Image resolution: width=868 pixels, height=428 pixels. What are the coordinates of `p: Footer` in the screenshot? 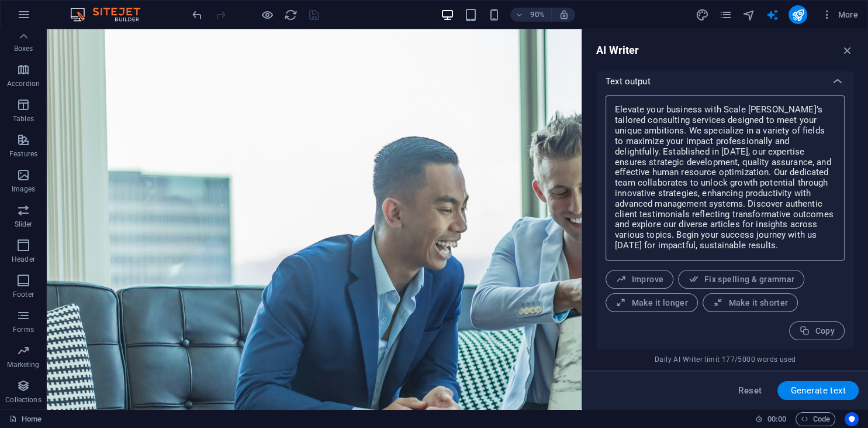 It's located at (23, 294).